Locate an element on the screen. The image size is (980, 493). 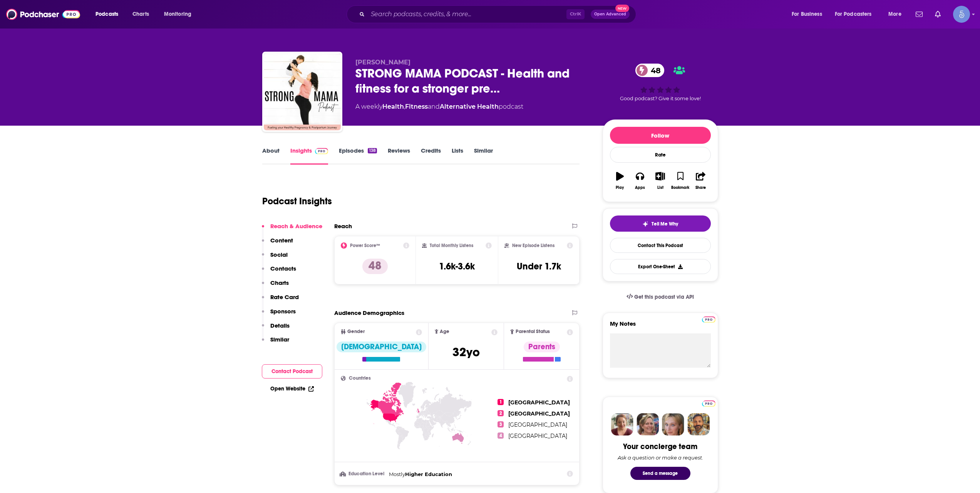
a: Episodes138 is located at coordinates (358, 156).